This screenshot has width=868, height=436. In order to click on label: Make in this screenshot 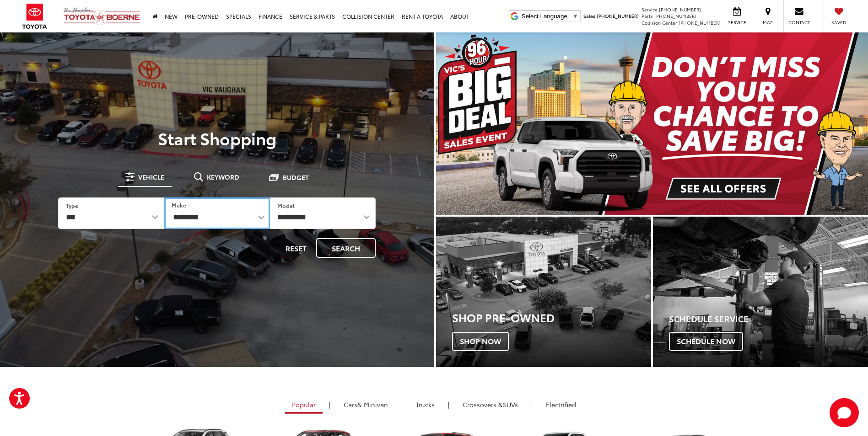, I will do `click(179, 205)`.